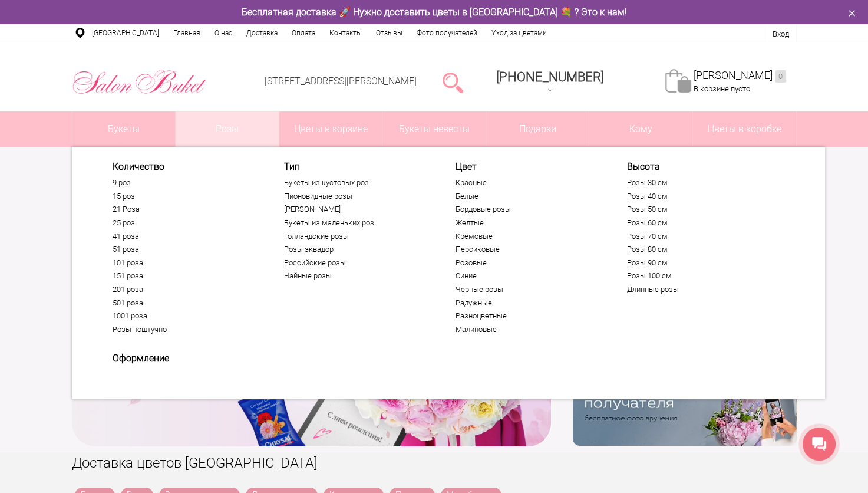  Describe the element at coordinates (433, 129) in the screenshot. I see `a: Букеты невесты` at that location.